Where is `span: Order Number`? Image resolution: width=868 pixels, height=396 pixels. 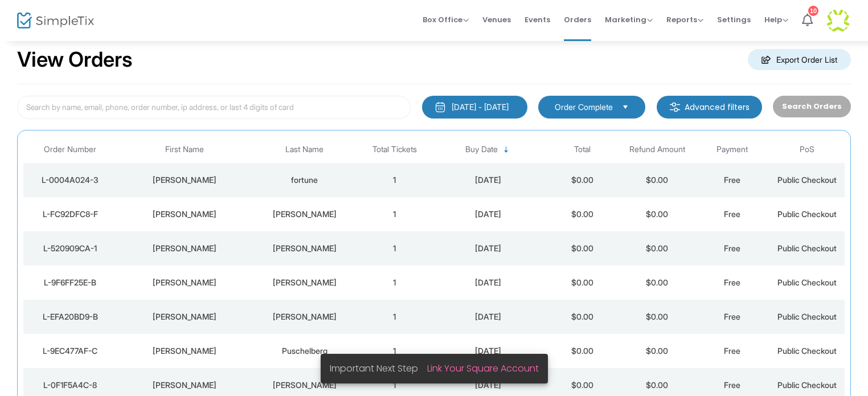
span: Order Number is located at coordinates (70, 149).